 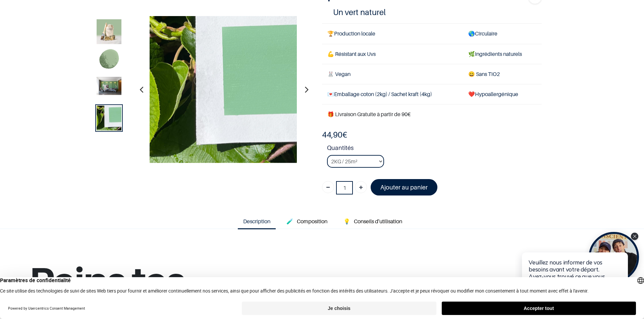 I want to click on td: Ingrédients naturels, so click(x=502, y=54).